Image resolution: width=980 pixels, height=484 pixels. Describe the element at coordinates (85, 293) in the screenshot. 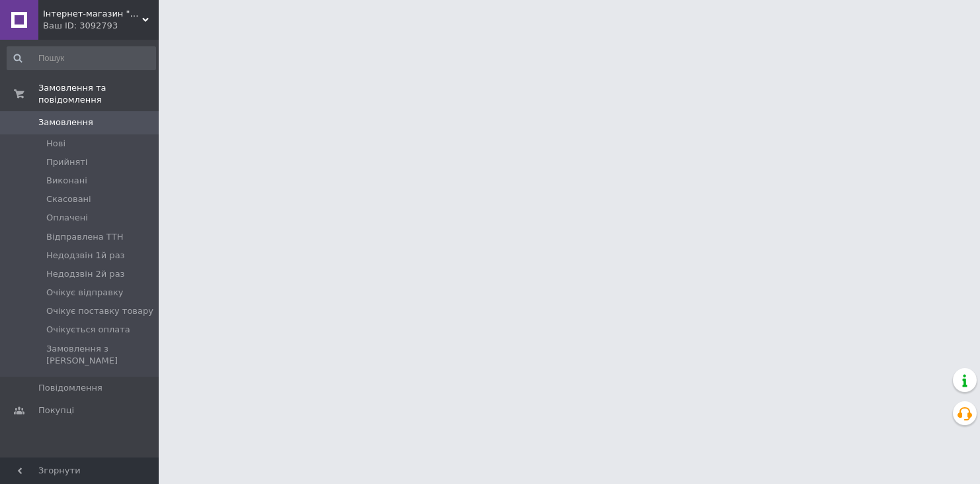

I see `span: Очікує відправку` at that location.